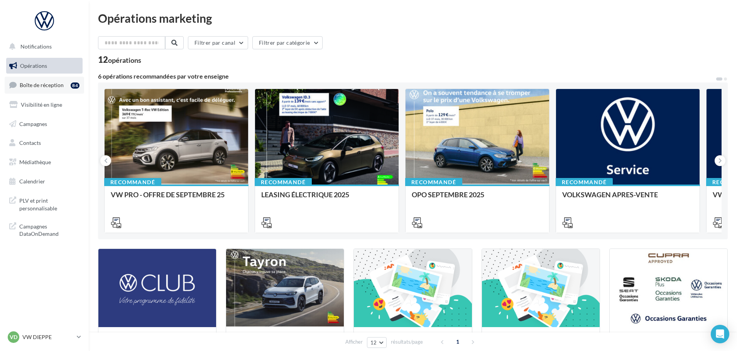  I want to click on a: Boîte de réception84, so click(44, 85).